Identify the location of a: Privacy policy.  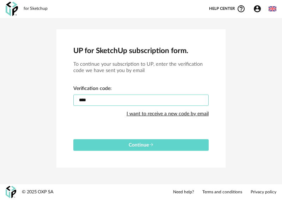
(263, 193).